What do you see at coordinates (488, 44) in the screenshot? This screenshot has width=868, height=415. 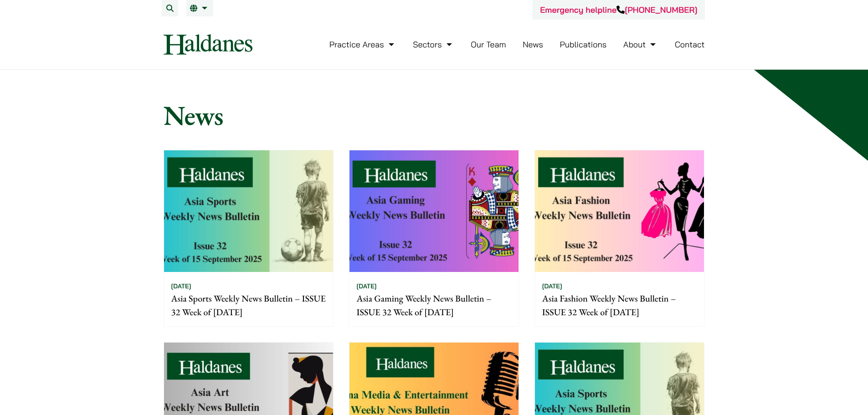 I see `a: Our Team` at bounding box center [488, 44].